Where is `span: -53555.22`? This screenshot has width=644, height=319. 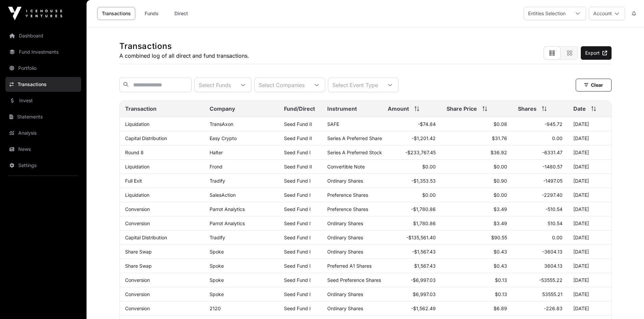
span: -53555.22 is located at coordinates (551, 280).